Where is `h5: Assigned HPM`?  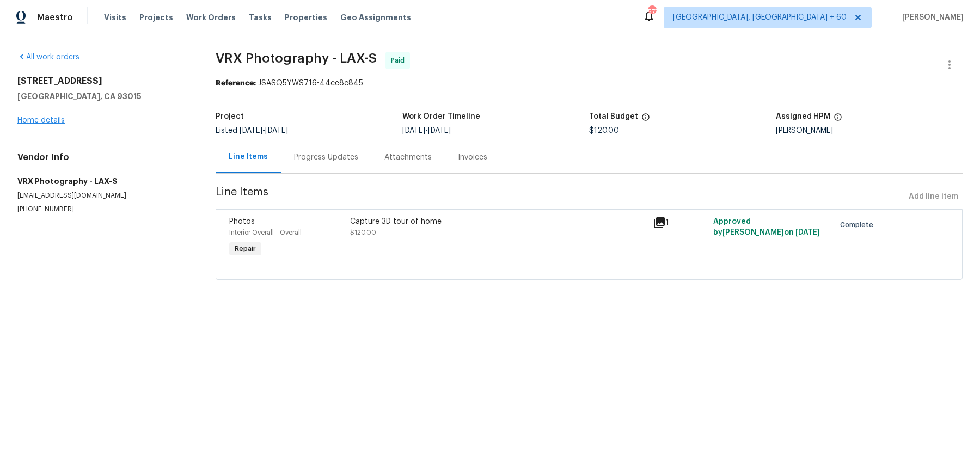
h5: Assigned HPM is located at coordinates (803, 116).